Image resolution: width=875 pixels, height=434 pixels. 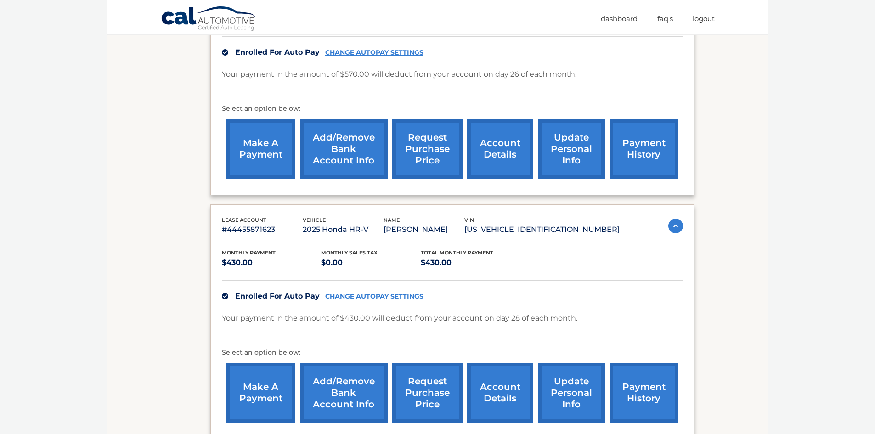 What do you see at coordinates (209, 19) in the screenshot?
I see `a: Cal Automotive` at bounding box center [209, 19].